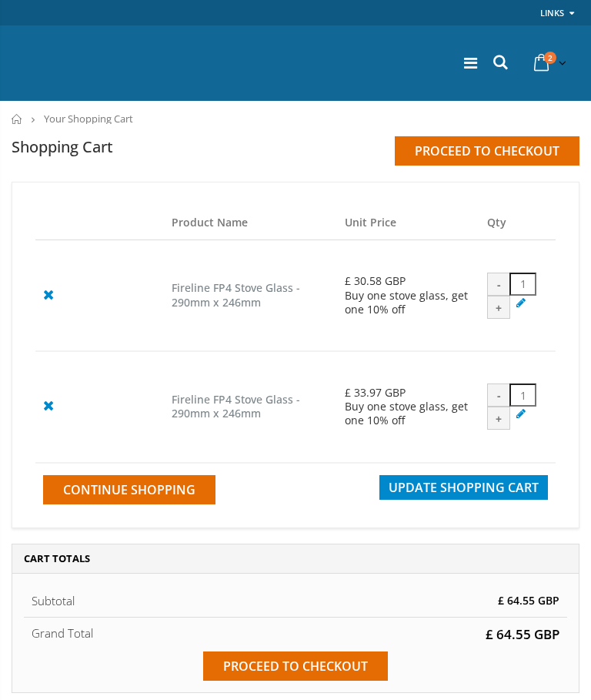 The height and width of the screenshot is (700, 591). What do you see at coordinates (130, 489) in the screenshot?
I see `span: Continue Shopping` at bounding box center [130, 489].